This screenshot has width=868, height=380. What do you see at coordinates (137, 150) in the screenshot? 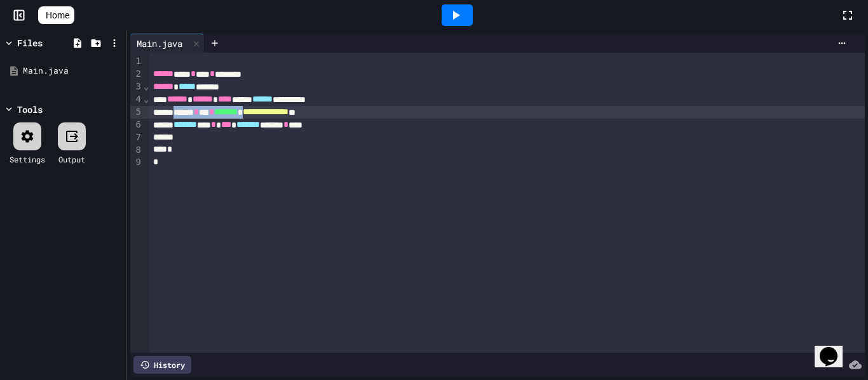
I see `div: 8` at bounding box center [137, 150].